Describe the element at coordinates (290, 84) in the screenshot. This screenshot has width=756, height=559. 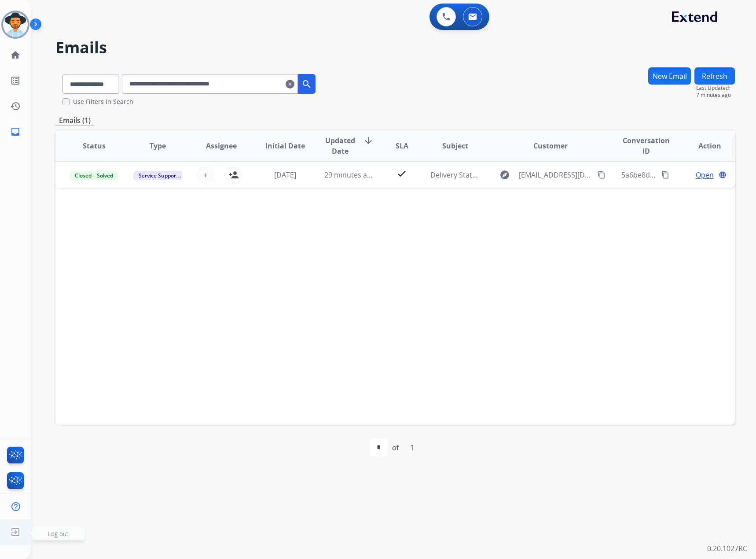
I see `mat-icon: clear` at that location.